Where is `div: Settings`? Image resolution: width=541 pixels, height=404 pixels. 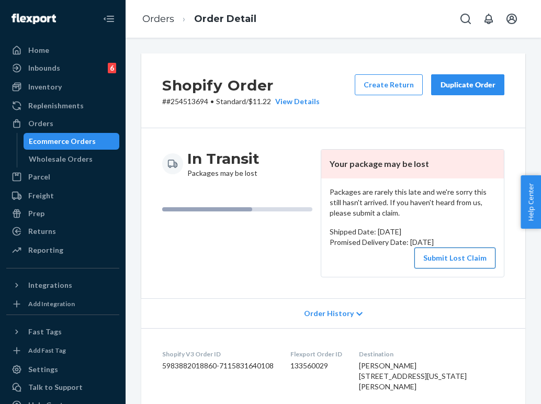
div: Settings is located at coordinates (43, 369).